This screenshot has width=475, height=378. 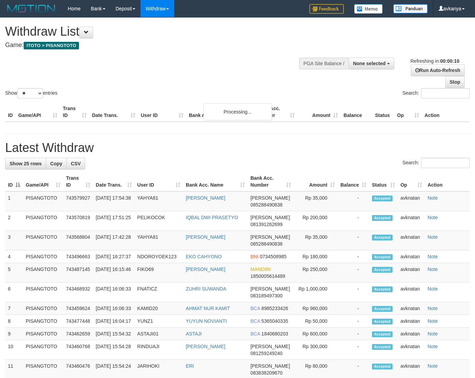 What do you see at coordinates (408, 112) in the screenshot?
I see `th: Op` at bounding box center [408, 112].